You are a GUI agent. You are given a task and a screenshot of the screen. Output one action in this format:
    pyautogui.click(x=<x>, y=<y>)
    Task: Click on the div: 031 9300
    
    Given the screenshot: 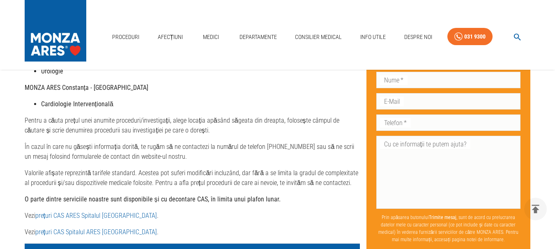 What is the action you would take?
    pyautogui.click(x=475, y=37)
    